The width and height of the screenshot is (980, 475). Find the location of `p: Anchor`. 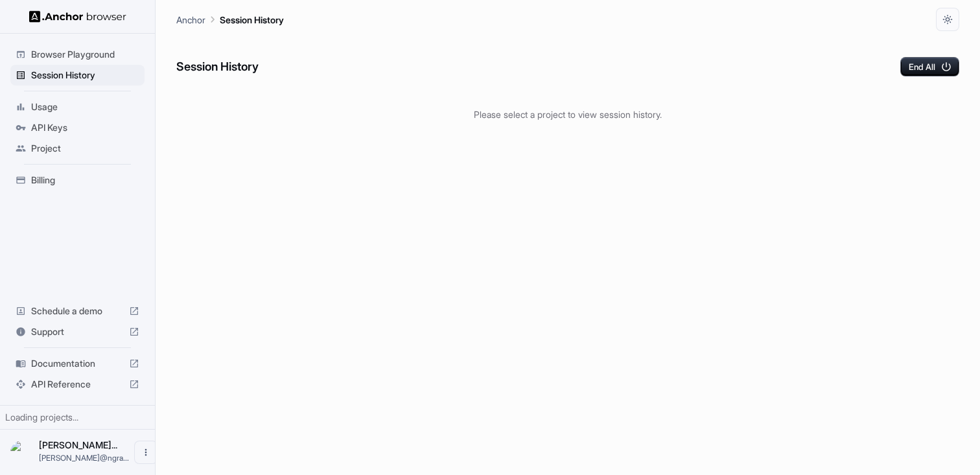

p: Anchor is located at coordinates (191, 19).